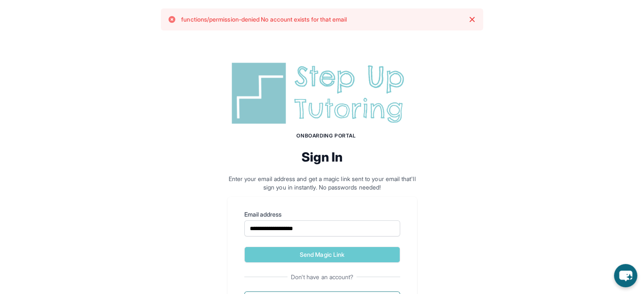 This screenshot has width=644, height=294. I want to click on label: Email address, so click(322, 214).